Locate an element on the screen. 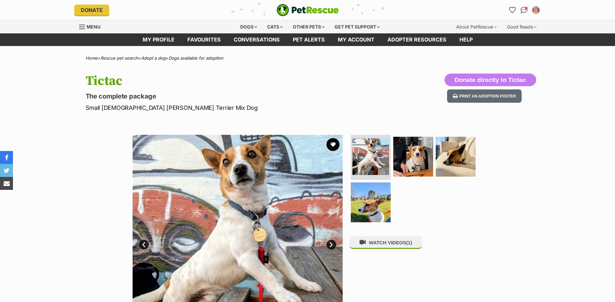  div: Good Reads is located at coordinates (521, 27).